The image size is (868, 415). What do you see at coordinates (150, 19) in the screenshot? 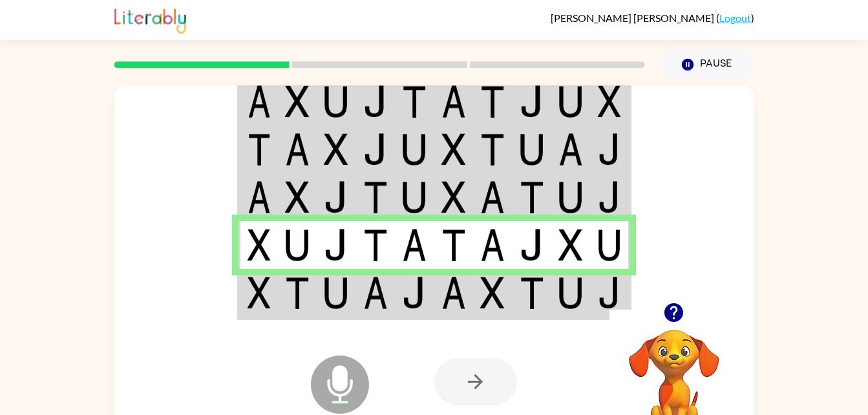
I see `img: Literably` at bounding box center [150, 19].